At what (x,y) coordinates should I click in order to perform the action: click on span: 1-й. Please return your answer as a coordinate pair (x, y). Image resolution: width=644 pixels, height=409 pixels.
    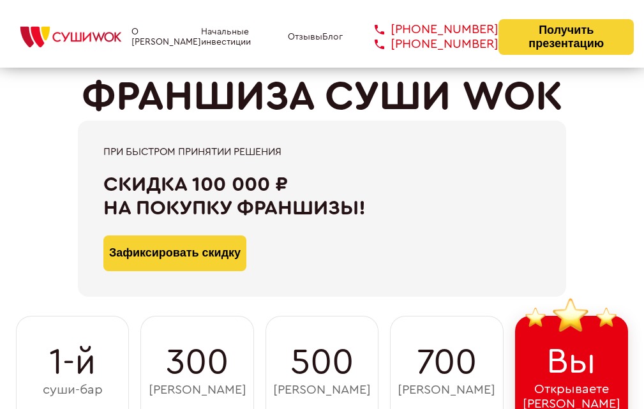
    Looking at the image, I should click on (72, 362).